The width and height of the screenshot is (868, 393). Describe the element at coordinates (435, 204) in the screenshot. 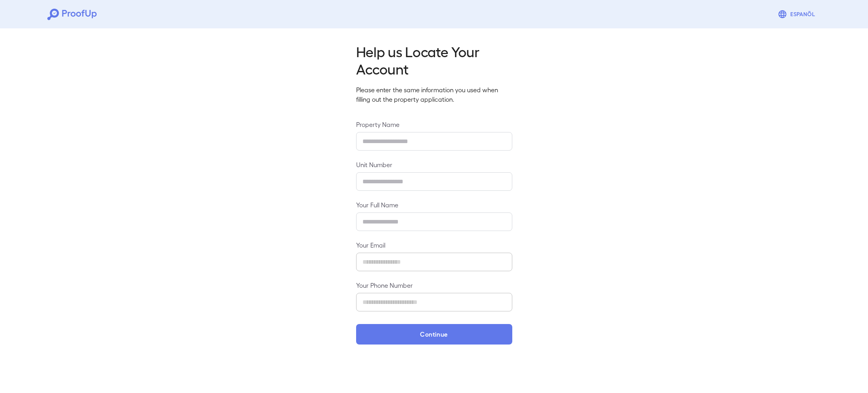

I see `label: Your Full Name` at that location.